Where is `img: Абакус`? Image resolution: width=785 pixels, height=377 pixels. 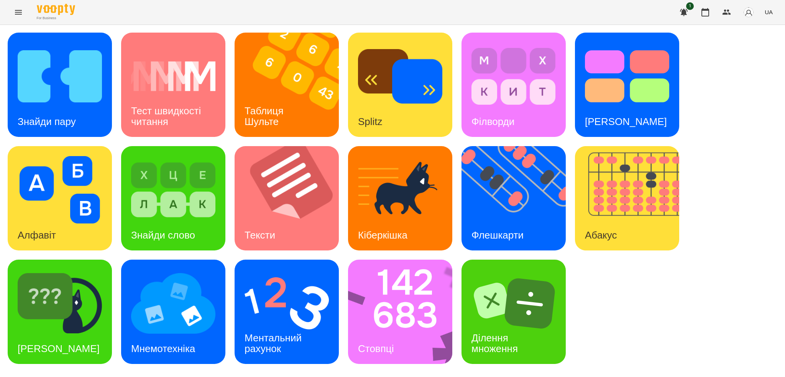 img: Абакус is located at coordinates (631, 198).